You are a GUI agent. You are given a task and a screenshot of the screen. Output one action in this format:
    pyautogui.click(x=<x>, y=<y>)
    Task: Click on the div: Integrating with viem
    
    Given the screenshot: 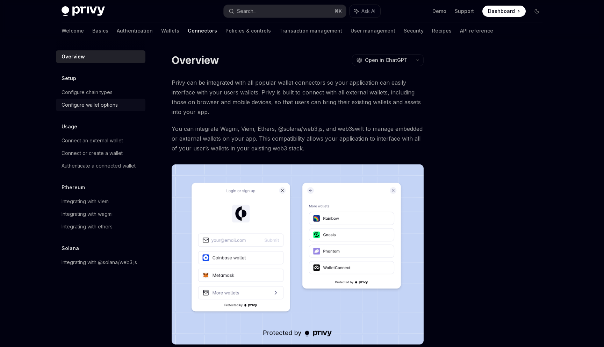 What is the action you would take?
    pyautogui.click(x=85, y=201)
    